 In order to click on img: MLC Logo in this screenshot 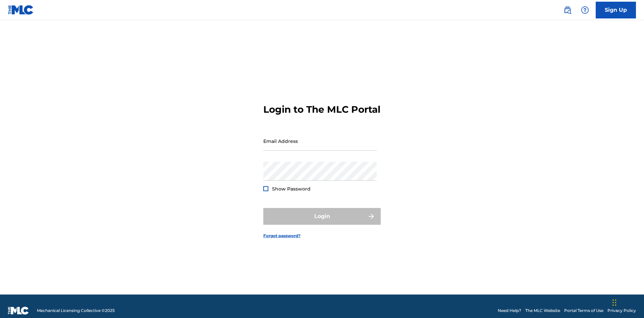, I will do `click(21, 10)`.